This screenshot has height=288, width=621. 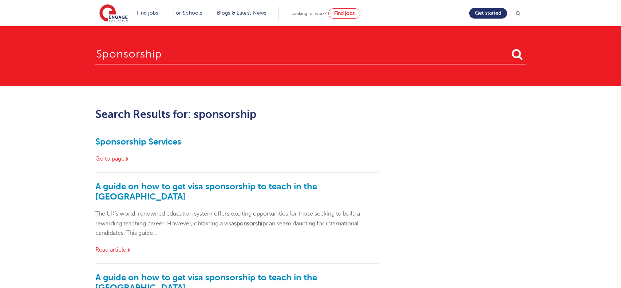 What do you see at coordinates (228, 223) in the screenshot?
I see `span: The UK’s world-renowned education system offers exciting opportunities for those seeking to build...` at bounding box center [228, 223].